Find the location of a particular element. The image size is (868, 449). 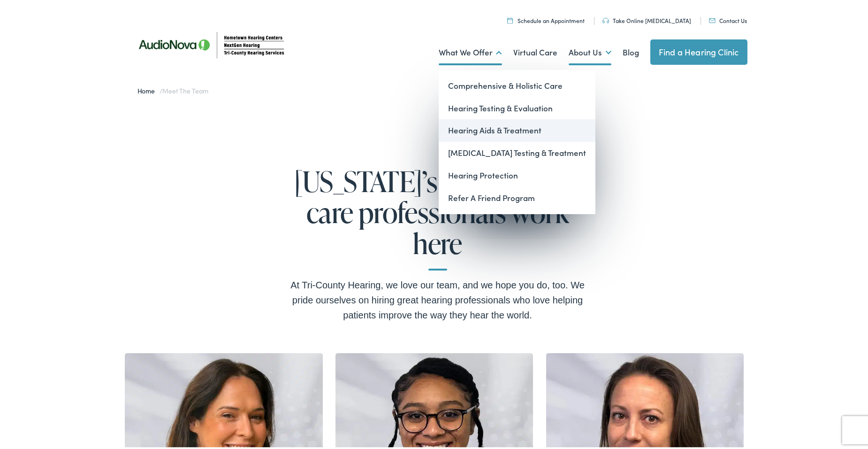

a: Virtual Care is located at coordinates (535, 51).